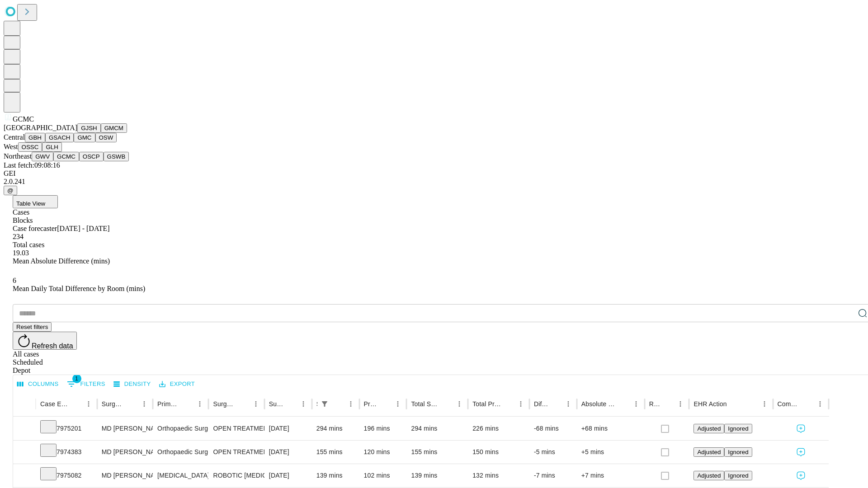  Describe the element at coordinates (106, 138) in the screenshot. I see `button: OSW` at that location.